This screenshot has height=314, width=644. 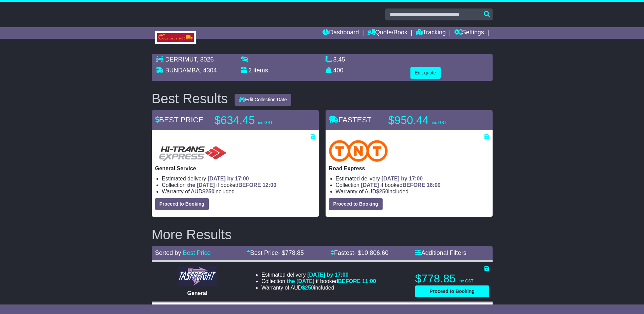 What do you see at coordinates (257, 120) in the screenshot?
I see `p: $634.45` at bounding box center [257, 120].